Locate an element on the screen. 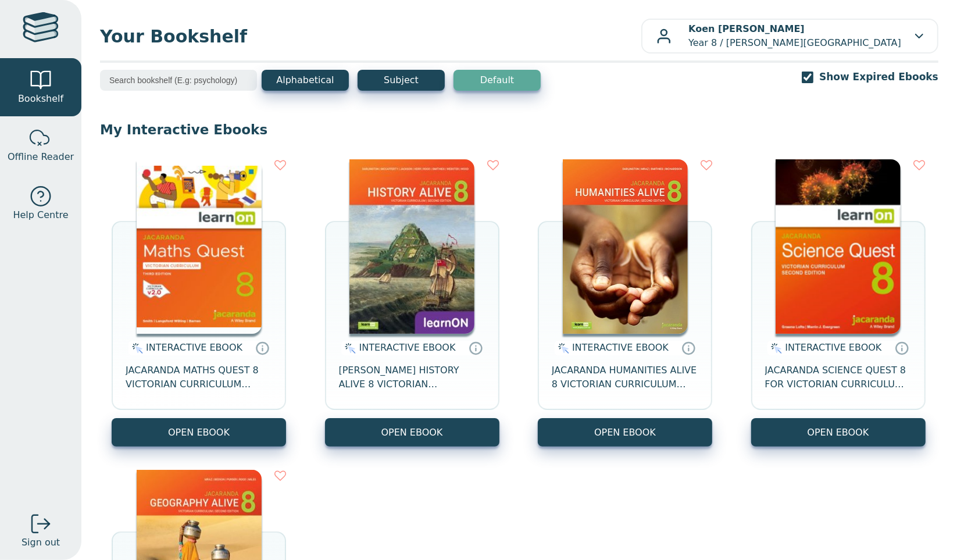 The image size is (957, 560). span: JACARANDA HUMANITIES ALIVE 8 VICTORIAN CURRICULUM LEARNON EBOOK 2E is located at coordinates (625, 377).